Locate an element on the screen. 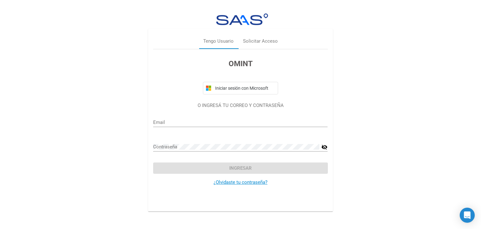 Image resolution: width=481 pixels, height=229 pixels. h3: OMINT is located at coordinates (240, 64).